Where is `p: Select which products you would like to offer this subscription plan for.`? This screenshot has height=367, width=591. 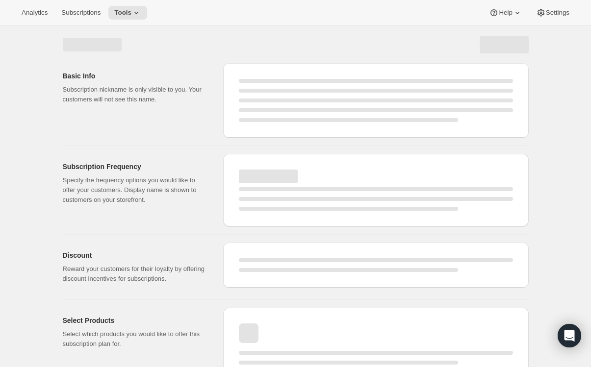
p: Select which products you would like to offer this subscription plan for. is located at coordinates (135, 339).